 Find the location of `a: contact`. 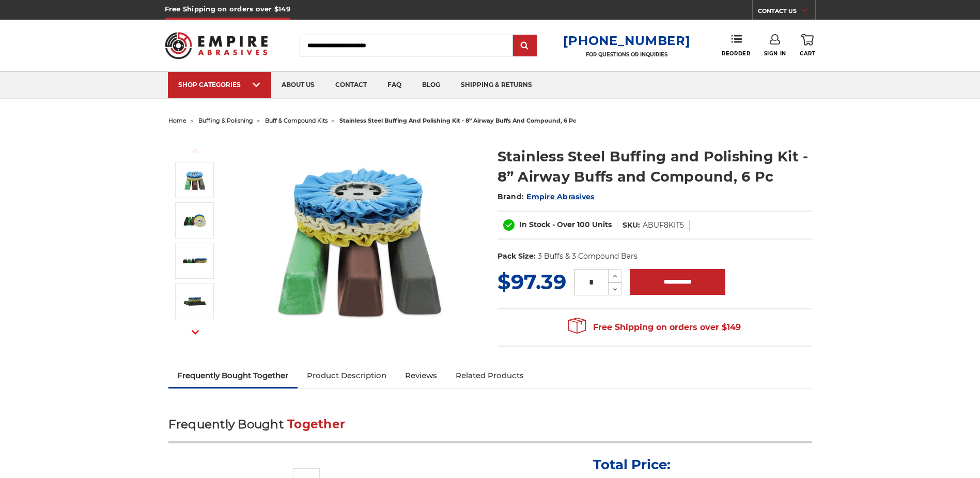

a: contact is located at coordinates (351, 84).